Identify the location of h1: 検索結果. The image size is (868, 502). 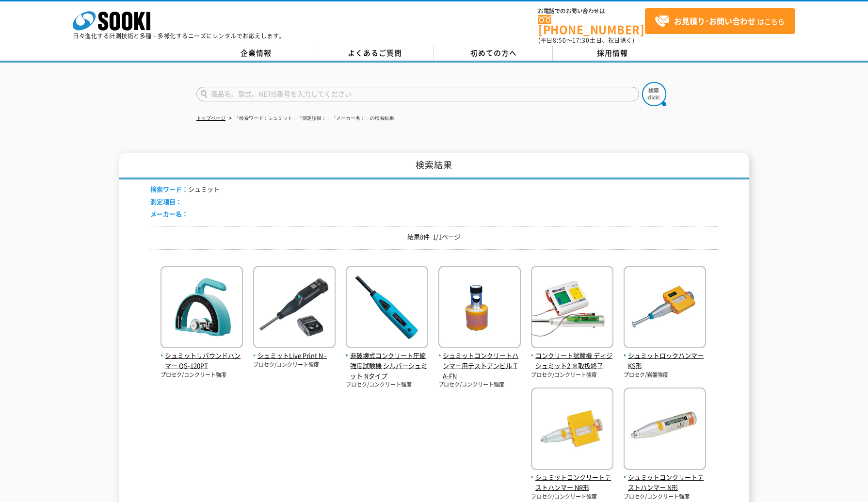
(434, 166).